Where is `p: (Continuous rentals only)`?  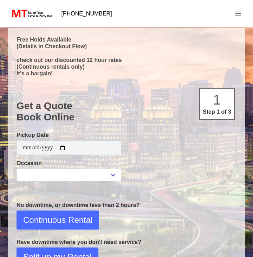
p: (Continuous rentals only) is located at coordinates (127, 66).